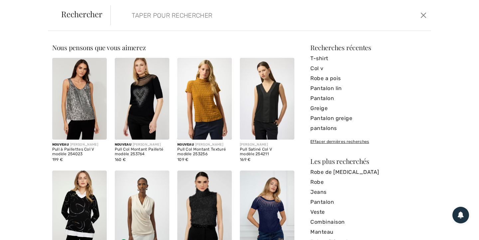 This screenshot has width=479, height=240. What do you see at coordinates (236, 15) in the screenshot?
I see `input: TAPER POUR RECHERCHER` at bounding box center [236, 15].